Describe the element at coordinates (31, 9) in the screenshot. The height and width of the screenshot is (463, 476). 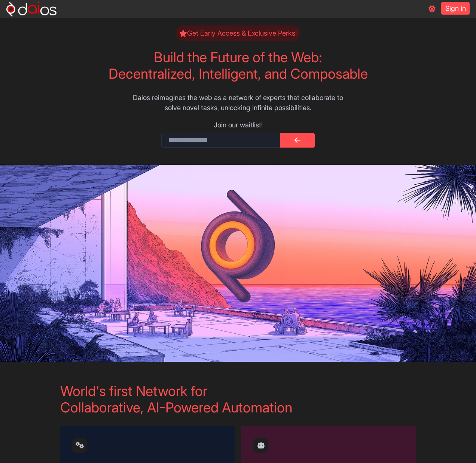
I see `img: logo-neg-h.svg` at that location.